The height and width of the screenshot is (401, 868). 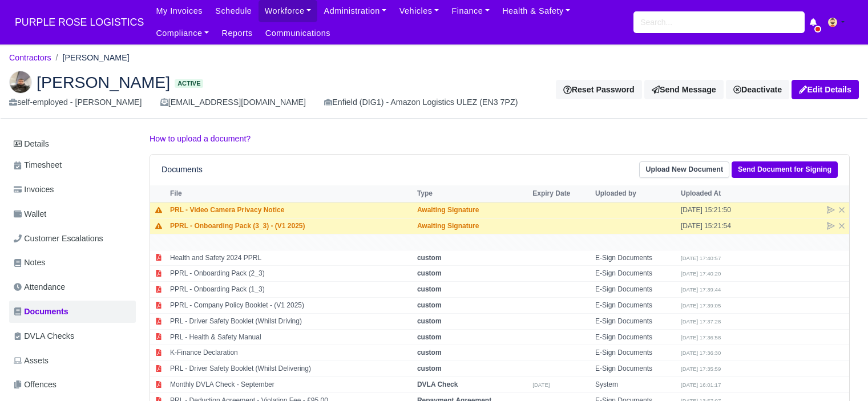 I want to click on th: Expiry Date, so click(x=561, y=194).